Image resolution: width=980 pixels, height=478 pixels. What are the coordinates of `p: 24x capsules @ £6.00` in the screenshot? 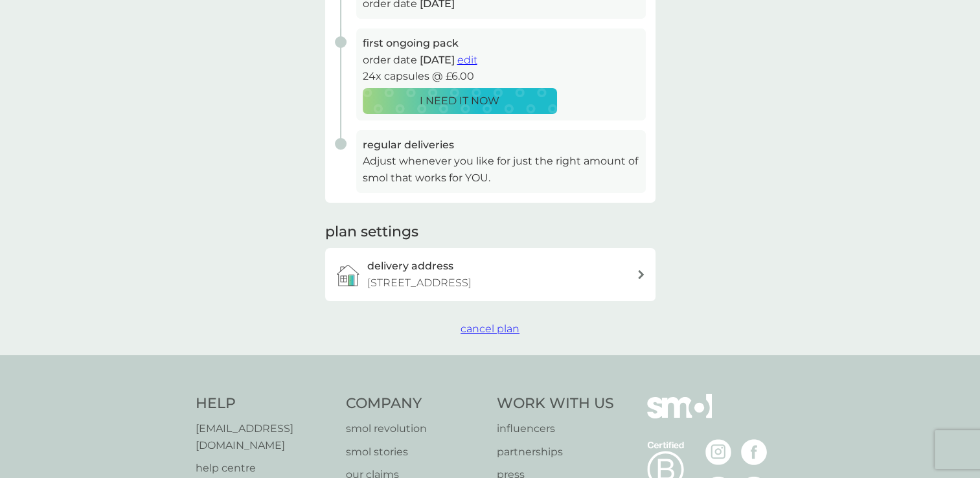 It's located at (501, 77).